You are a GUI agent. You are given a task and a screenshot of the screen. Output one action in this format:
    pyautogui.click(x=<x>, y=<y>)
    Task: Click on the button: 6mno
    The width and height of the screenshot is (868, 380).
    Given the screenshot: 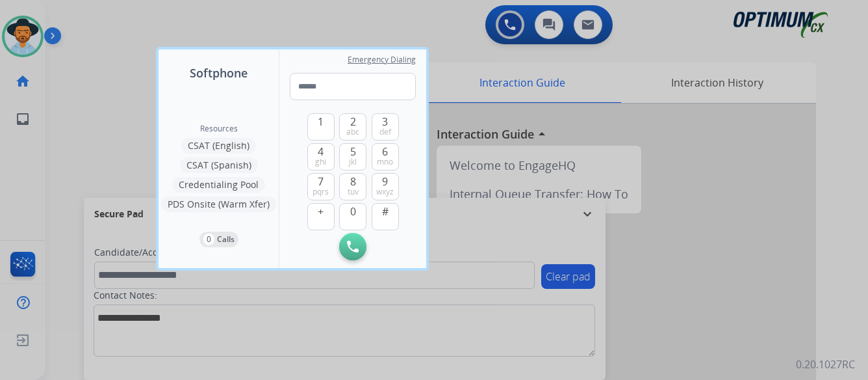 What is the action you would take?
    pyautogui.click(x=385, y=157)
    